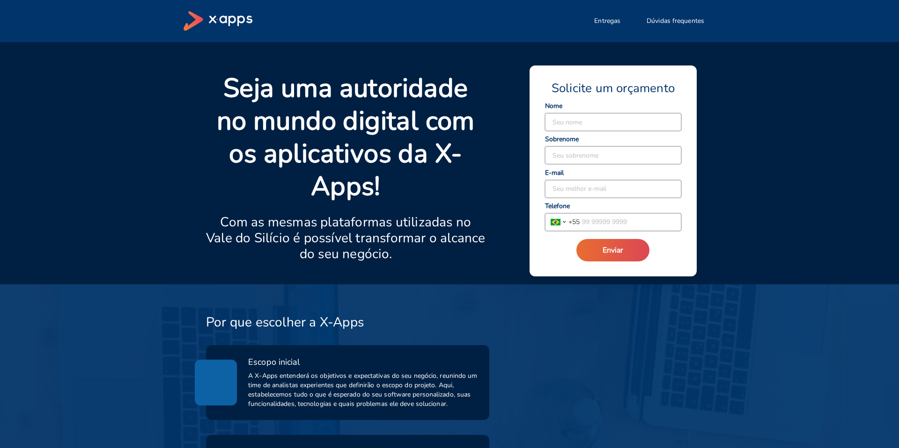  What do you see at coordinates (675, 21) in the screenshot?
I see `button: Dúvidas frequentes` at bounding box center [675, 21].